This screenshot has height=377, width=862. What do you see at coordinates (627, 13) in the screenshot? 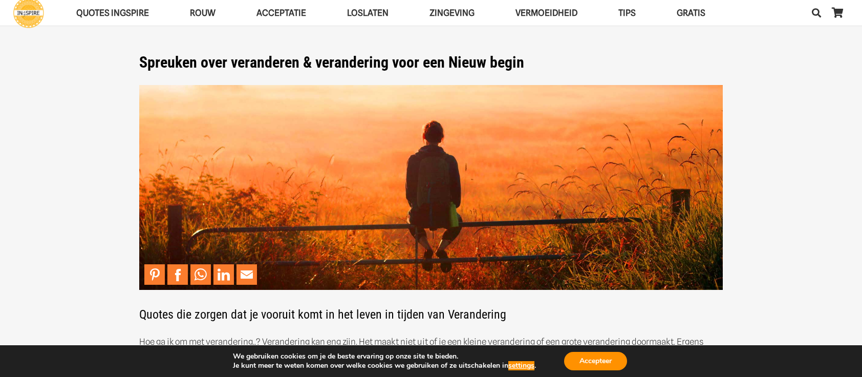
I see `span: TIPS` at bounding box center [627, 13].